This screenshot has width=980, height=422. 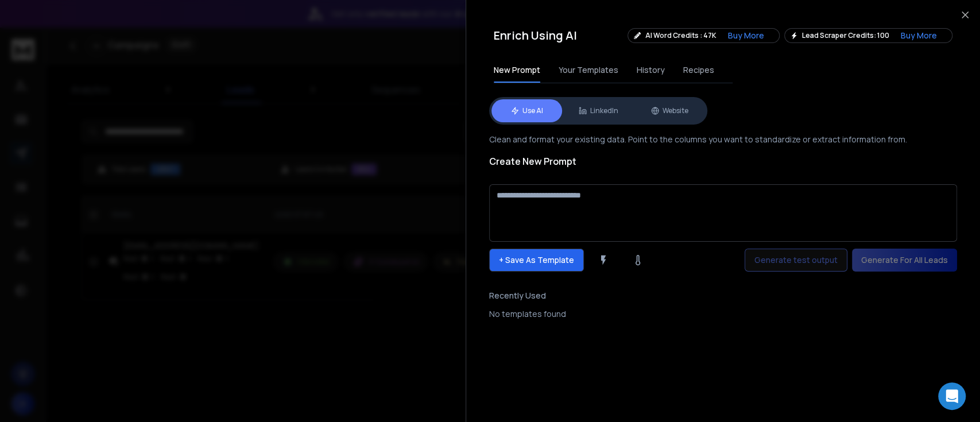 What do you see at coordinates (517, 70) in the screenshot?
I see `button: New Prompt` at bounding box center [517, 70].